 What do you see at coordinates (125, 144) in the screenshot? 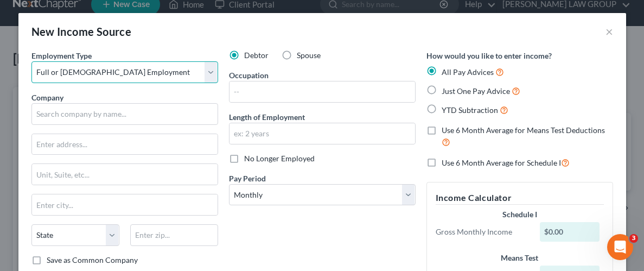
I see `input: Enter address...` at bounding box center [125, 144].